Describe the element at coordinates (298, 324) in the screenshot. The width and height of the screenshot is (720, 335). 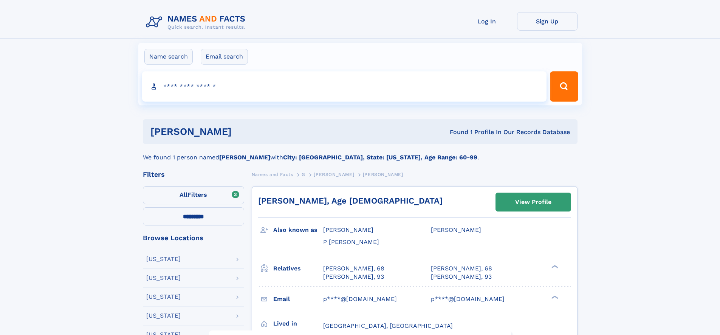
I see `h3: Lived in` at that location.